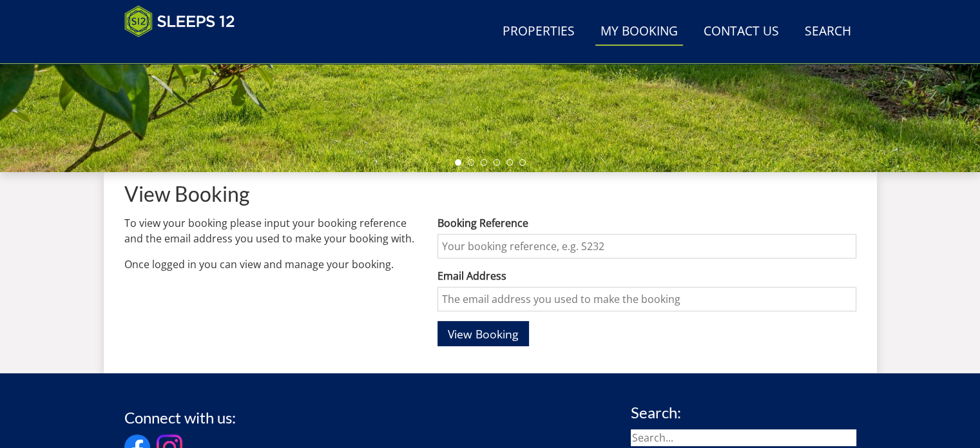 The image size is (980, 448). Describe the element at coordinates (539, 31) in the screenshot. I see `a: Properties` at that location.